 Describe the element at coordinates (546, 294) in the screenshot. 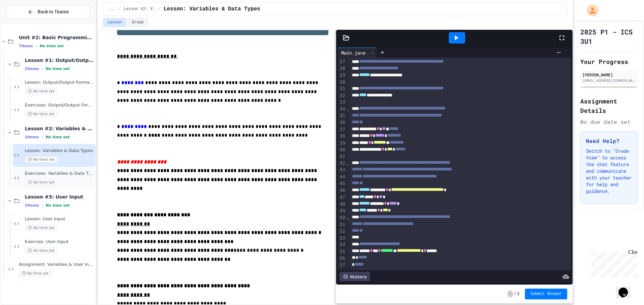

I see `button: Submit Answer` at that location.